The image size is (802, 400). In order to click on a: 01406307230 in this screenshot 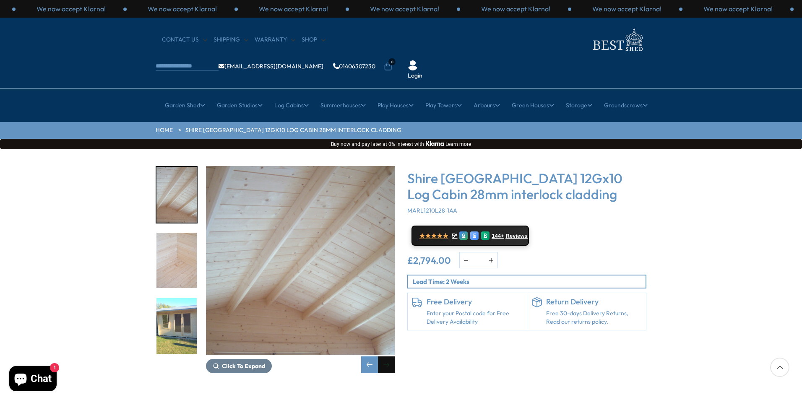, I will do `click(354, 66)`.